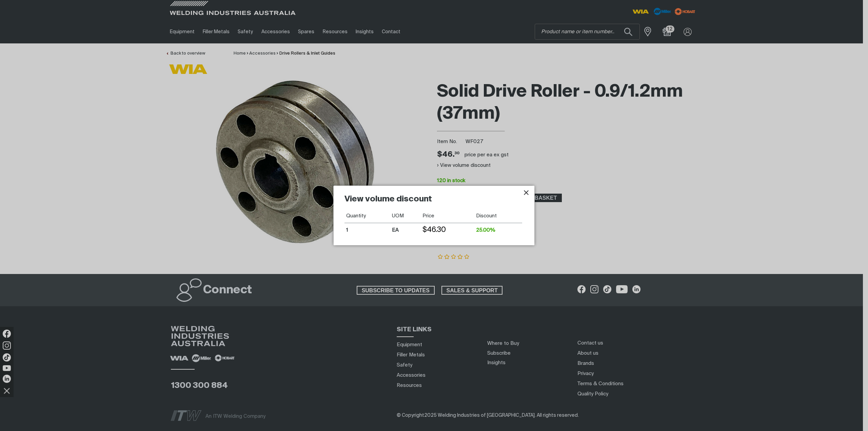  What do you see at coordinates (367, 216) in the screenshot?
I see `th: Quantity` at bounding box center [367, 216].